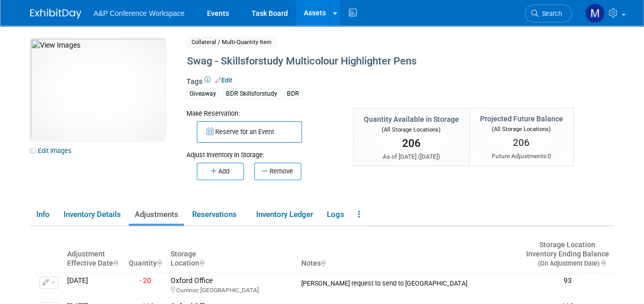 The height and width of the screenshot is (304, 644). I want to click on div: BDR Skillsforstudy, so click(252, 94).